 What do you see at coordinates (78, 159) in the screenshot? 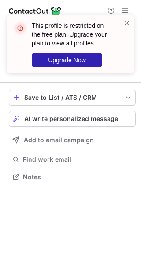
I see `span: Find work email` at bounding box center [78, 159].